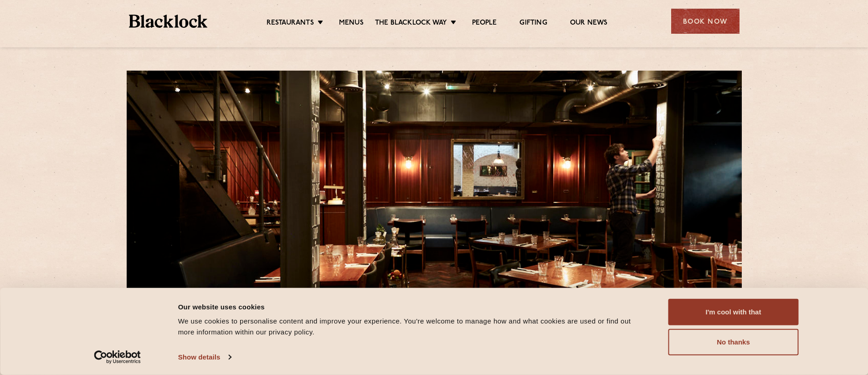  Describe the element at coordinates (534, 24) in the screenshot. I see `a: Gifting` at that location.